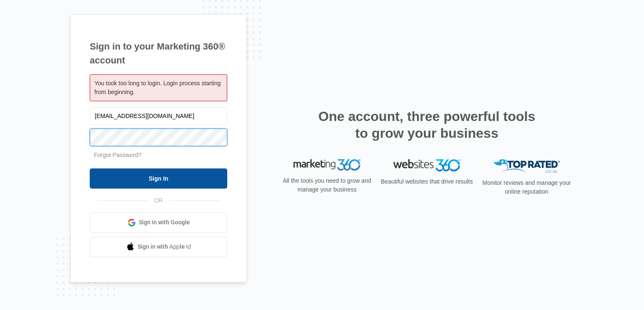  I want to click on a: Sign in with Google, so click(159, 222).